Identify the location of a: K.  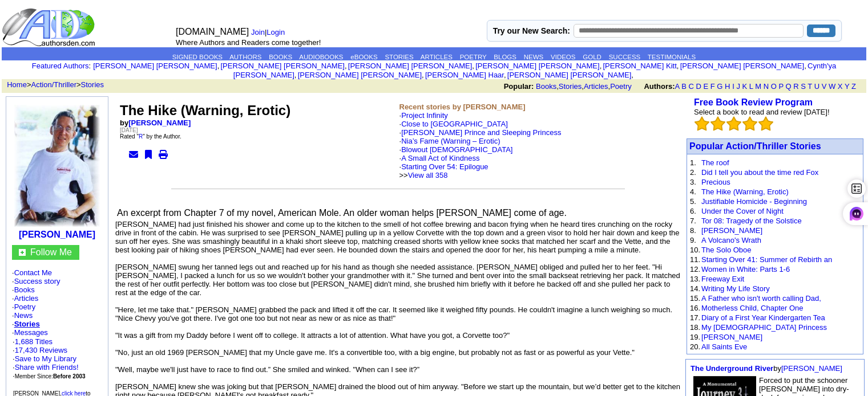
(745, 86).